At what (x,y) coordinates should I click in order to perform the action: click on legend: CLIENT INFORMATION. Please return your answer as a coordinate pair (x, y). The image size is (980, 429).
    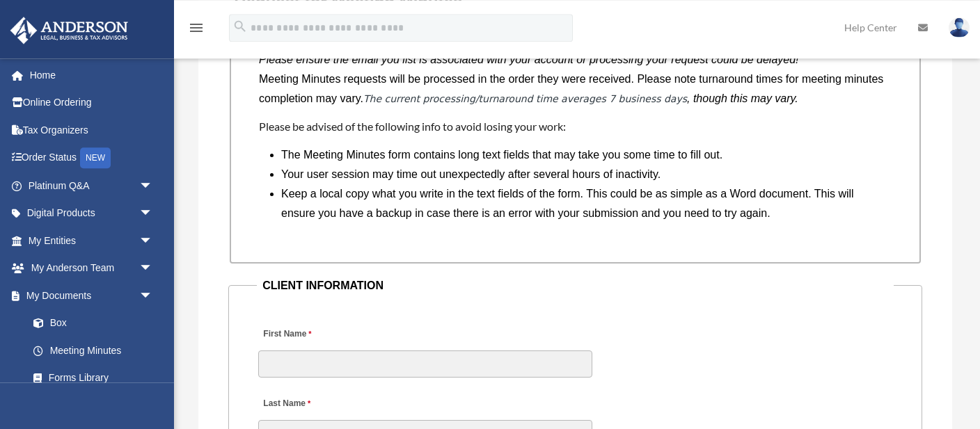
    Looking at the image, I should click on (575, 286).